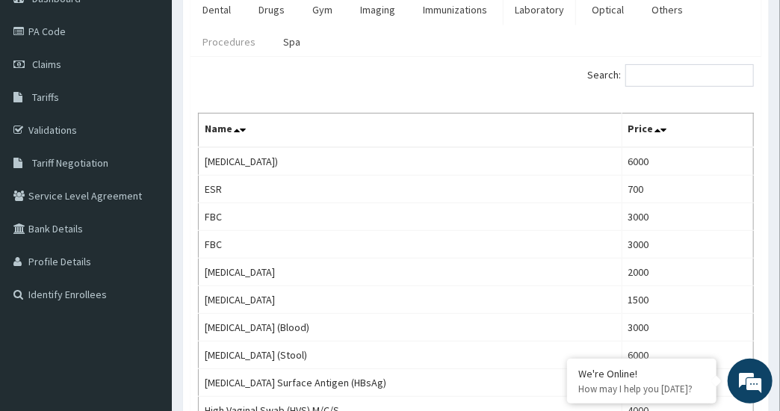 The width and height of the screenshot is (780, 411). Describe the element at coordinates (46, 64) in the screenshot. I see `span: Claims` at that location.